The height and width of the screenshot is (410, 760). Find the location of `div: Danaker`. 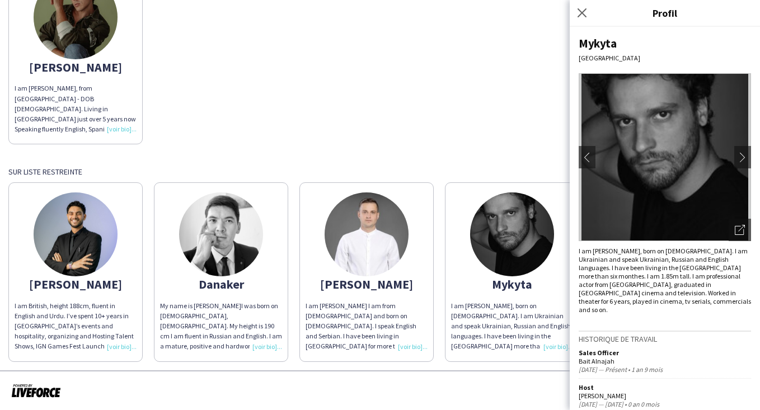

div: Danaker is located at coordinates (221, 284).